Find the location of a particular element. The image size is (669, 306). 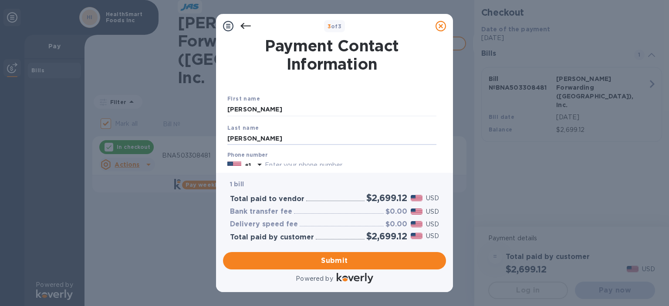

span: 3 is located at coordinates (329, 26).